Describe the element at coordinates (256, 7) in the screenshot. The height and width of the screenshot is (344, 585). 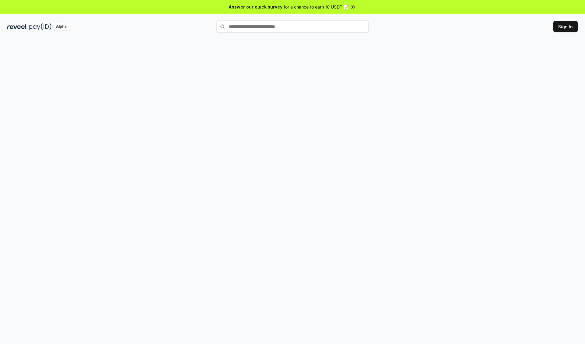
I see `span: Answer our quick survey` at that location.